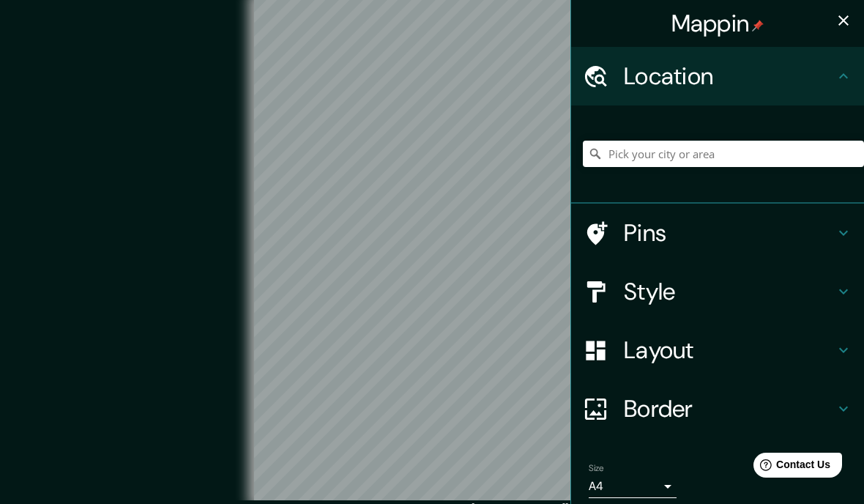 The height and width of the screenshot is (504, 864). Describe the element at coordinates (633, 486) in the screenshot. I see `div: A4` at that location.